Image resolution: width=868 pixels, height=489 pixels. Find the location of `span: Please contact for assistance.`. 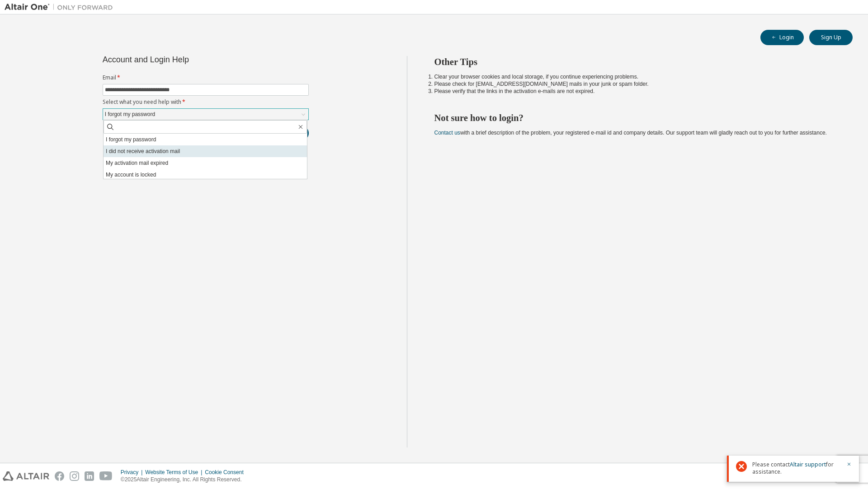

span: Please contact for assistance. is located at coordinates (797, 468).